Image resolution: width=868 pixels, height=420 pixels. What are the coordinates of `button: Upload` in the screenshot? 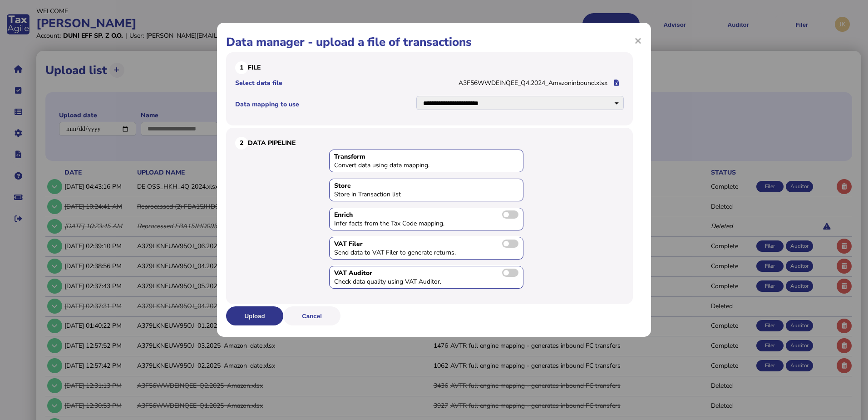 It's located at (255, 315).